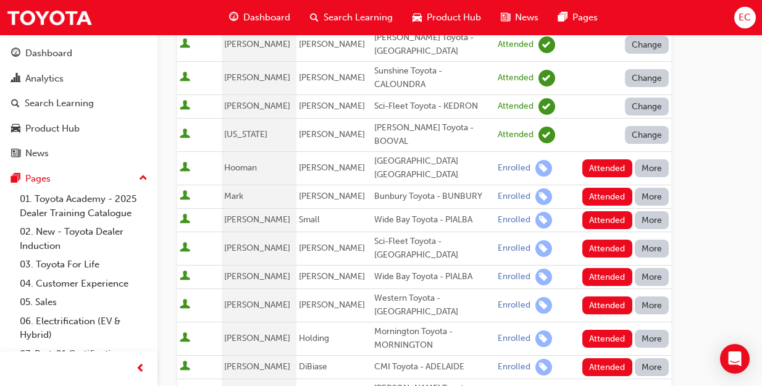  What do you see at coordinates (140, 369) in the screenshot?
I see `span: prev-icon` at bounding box center [140, 369].